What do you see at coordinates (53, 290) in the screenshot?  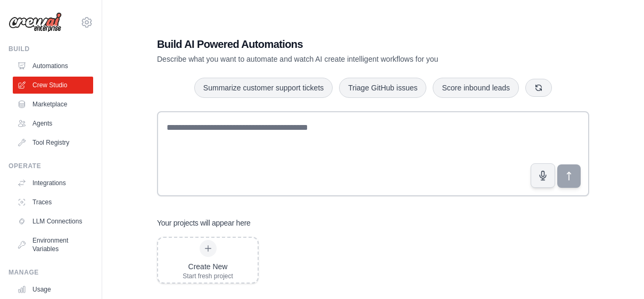 I see `a: Usage` at bounding box center [53, 290].